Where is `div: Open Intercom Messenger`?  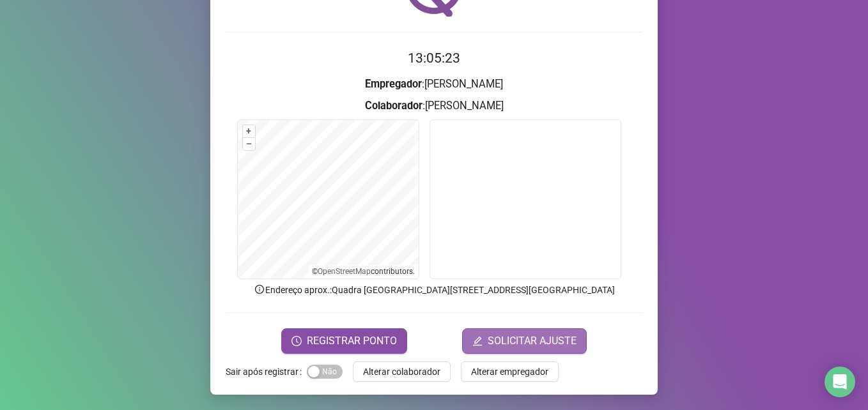
div: Open Intercom Messenger is located at coordinates (840, 382).